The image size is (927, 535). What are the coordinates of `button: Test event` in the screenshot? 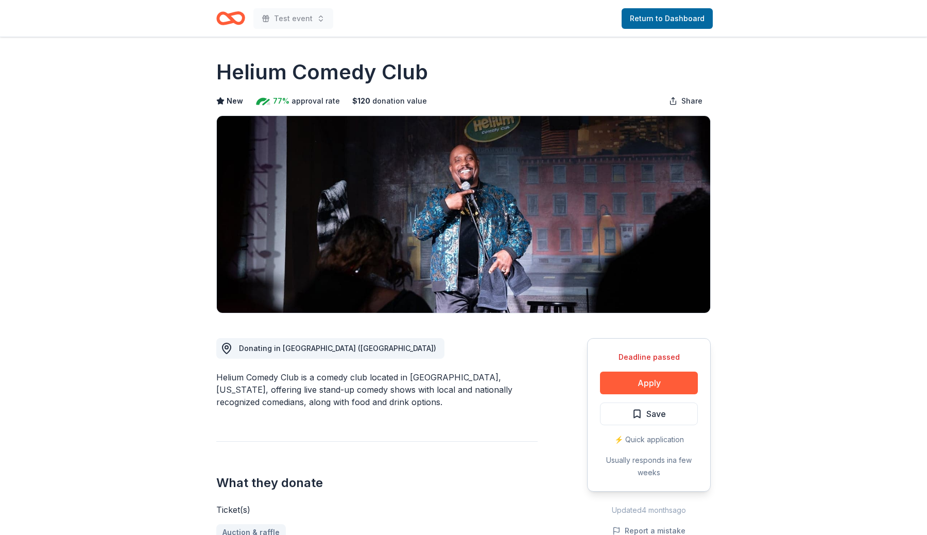 It's located at (293, 19).